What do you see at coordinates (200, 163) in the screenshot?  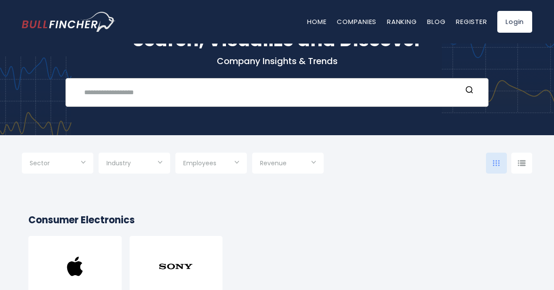 I see `span: Employees` at bounding box center [200, 163].